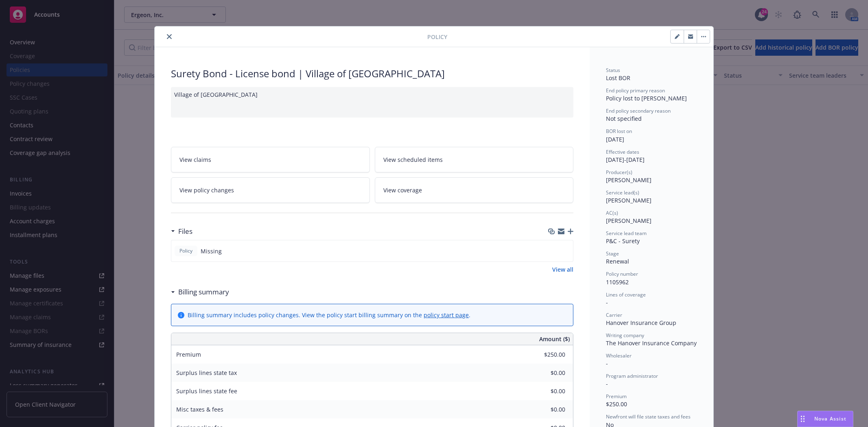  Describe the element at coordinates (635, 90) in the screenshot. I see `span: End policy primary reason` at that location.